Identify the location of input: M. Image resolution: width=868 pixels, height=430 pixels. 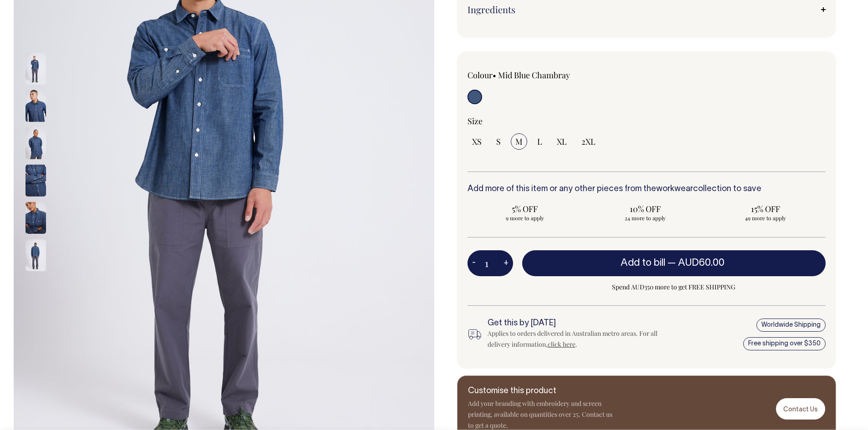
(519, 141).